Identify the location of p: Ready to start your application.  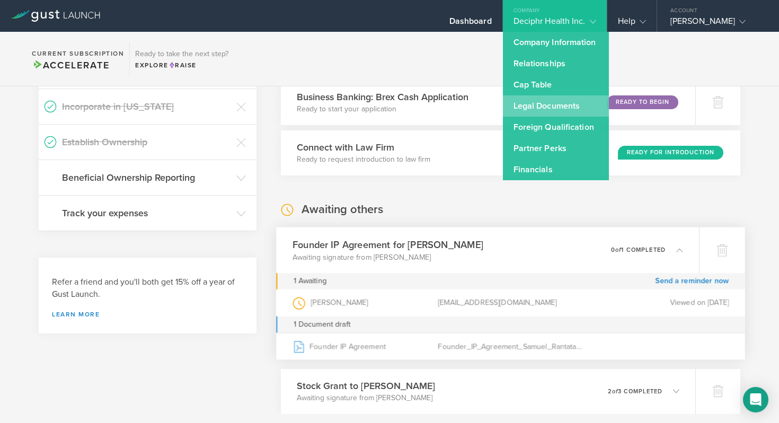
(383, 109).